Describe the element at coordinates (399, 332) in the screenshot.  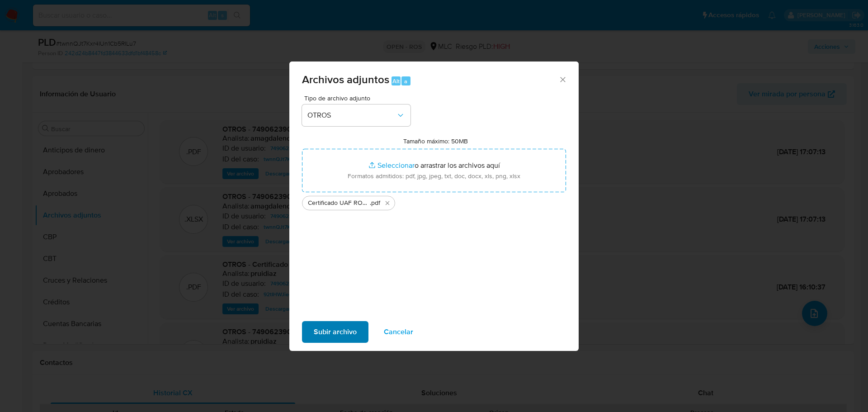
I see `span: Cancelar` at that location.